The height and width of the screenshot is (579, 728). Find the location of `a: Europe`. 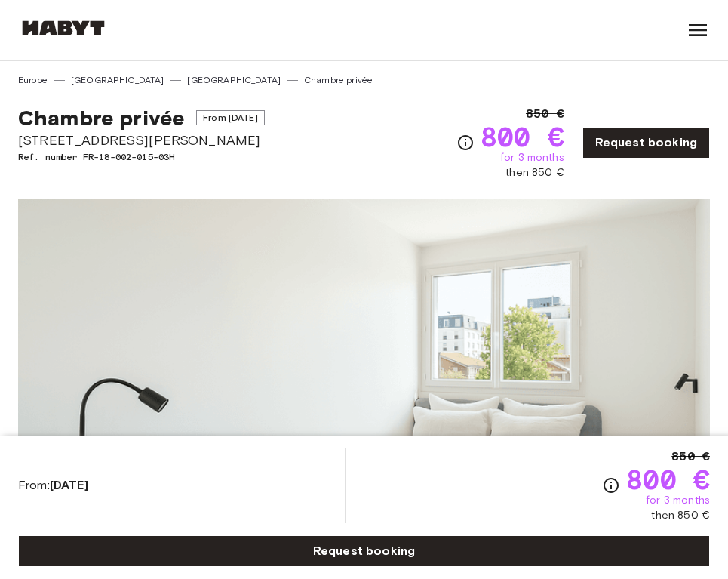

a: Europe is located at coordinates (33, 80).